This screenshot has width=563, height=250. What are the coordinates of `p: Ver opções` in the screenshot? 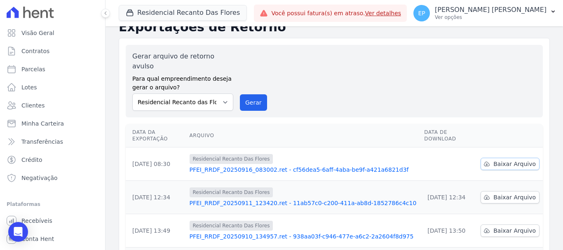 It's located at (490, 17).